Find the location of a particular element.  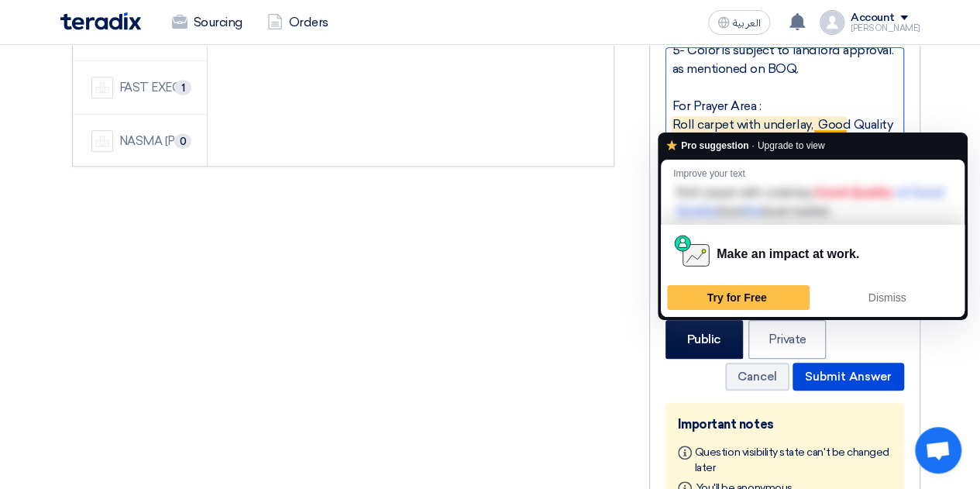

div: For Prayer Area : is located at coordinates (785, 106).